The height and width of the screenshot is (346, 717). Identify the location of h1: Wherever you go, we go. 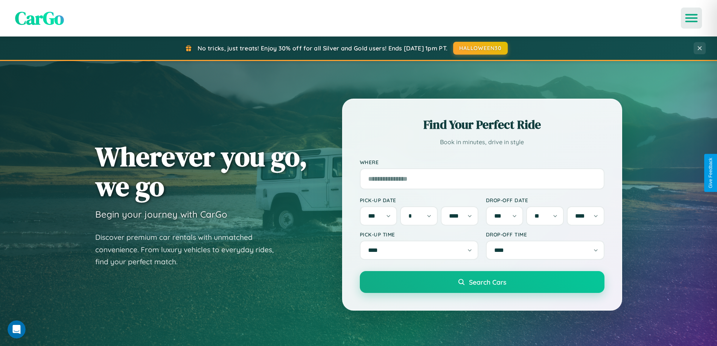
(202, 171).